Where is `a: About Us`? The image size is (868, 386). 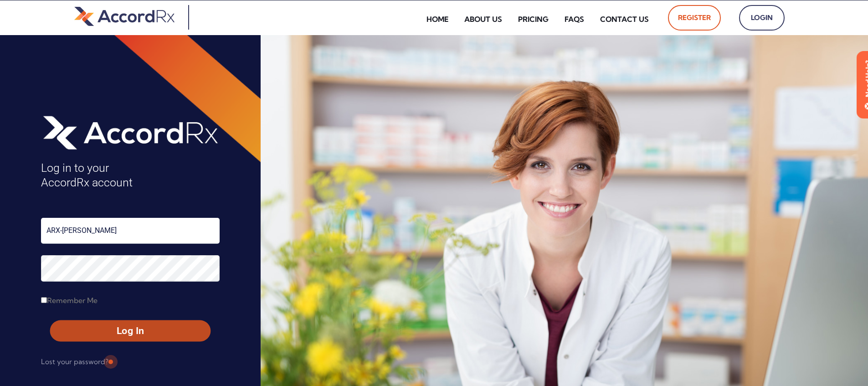
a: About Us is located at coordinates (483, 19).